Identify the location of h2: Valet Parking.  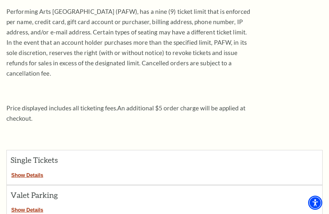
(44, 195).